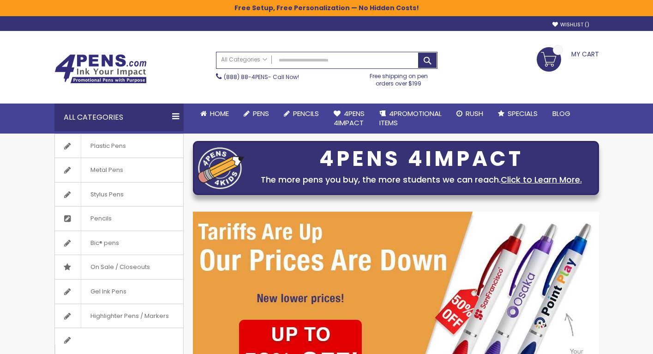  What do you see at coordinates (421, 180) in the screenshot?
I see `div: The more pens you buy, the more students we can reach.` at bounding box center [421, 180].